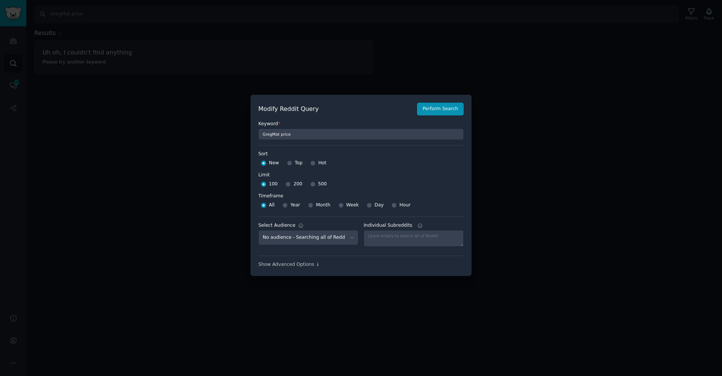  What do you see at coordinates (361, 154) in the screenshot?
I see `label: Sort` at bounding box center [361, 154].